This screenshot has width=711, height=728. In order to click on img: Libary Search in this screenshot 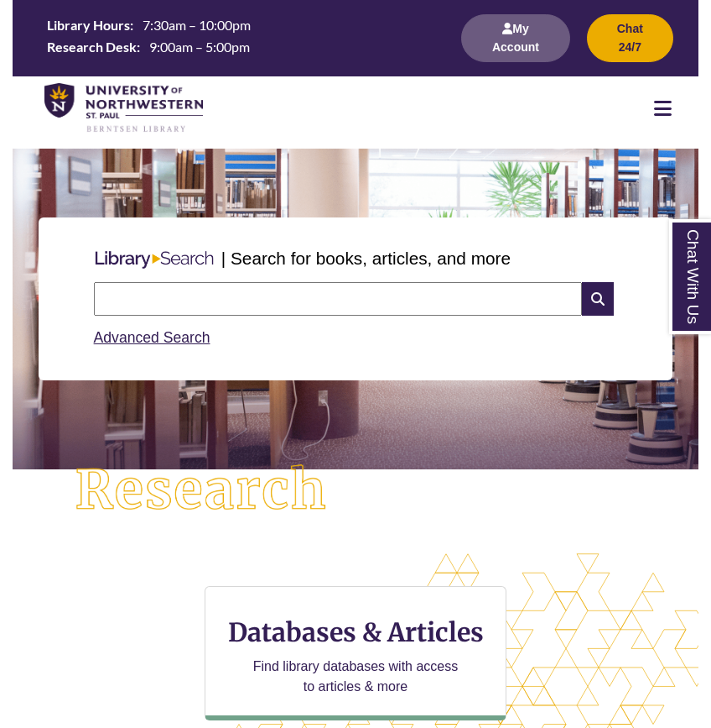, I will do `click(155, 259)`.